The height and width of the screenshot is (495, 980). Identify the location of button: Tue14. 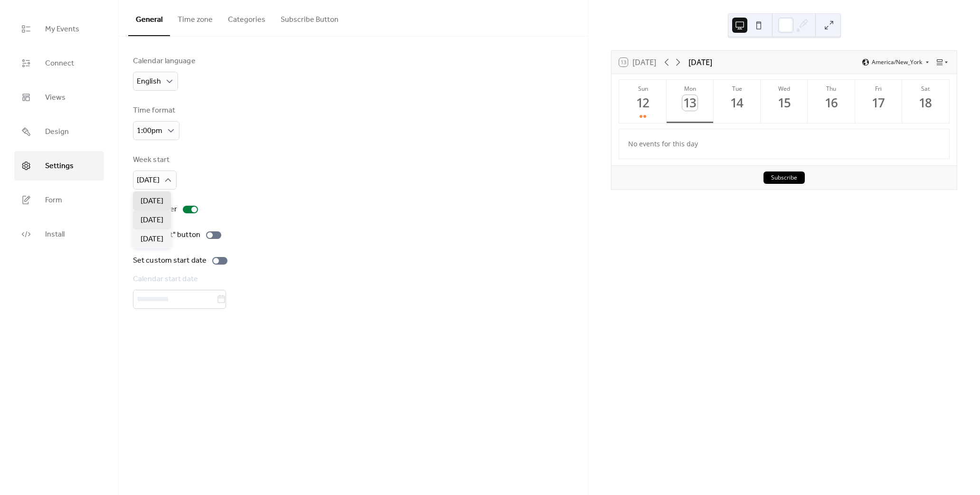
(737, 101).